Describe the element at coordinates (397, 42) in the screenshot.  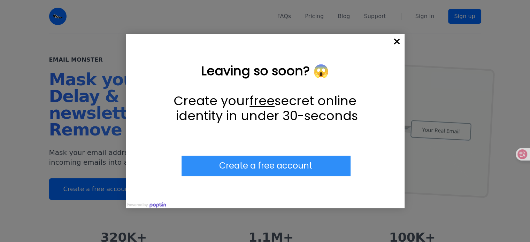
I see `div: Close popup` at that location.